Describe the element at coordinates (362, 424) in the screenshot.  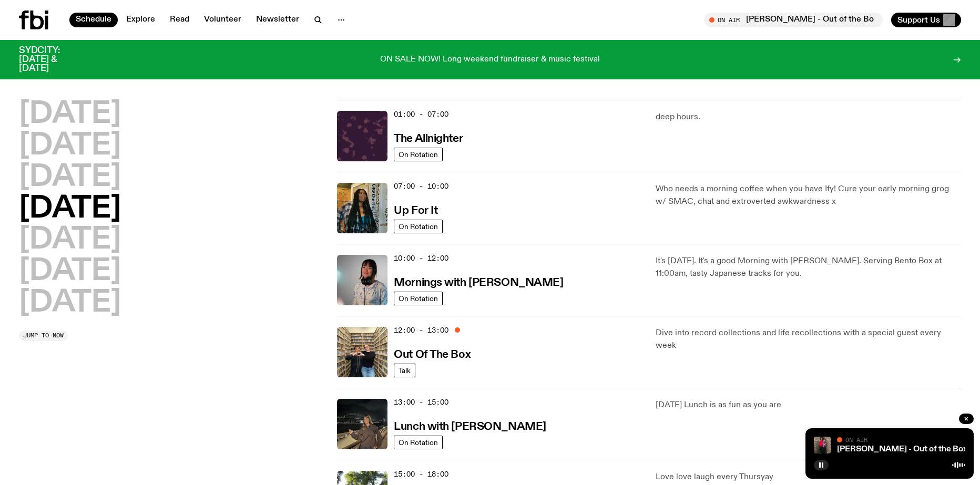
I see `img: Izzy Page stands above looking down at Opera Bar. She poses in front of the Harbour Bridge in the...` at that location.